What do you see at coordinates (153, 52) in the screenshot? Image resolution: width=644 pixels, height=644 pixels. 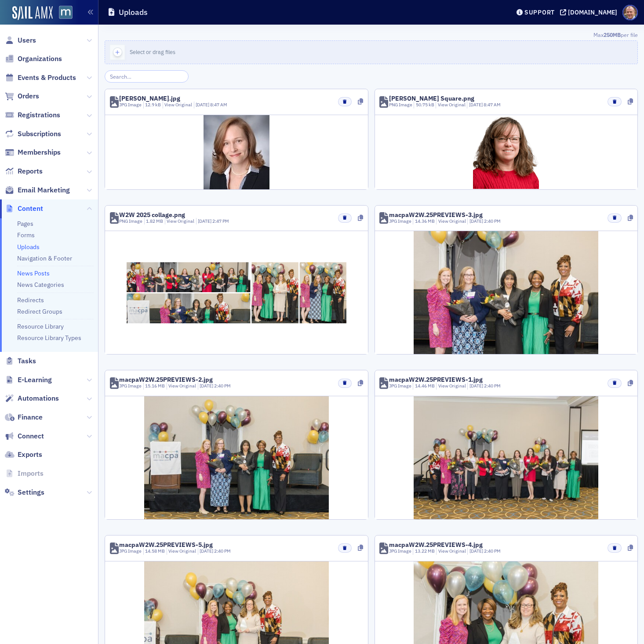 I see `span: Select or drag files` at bounding box center [153, 52].